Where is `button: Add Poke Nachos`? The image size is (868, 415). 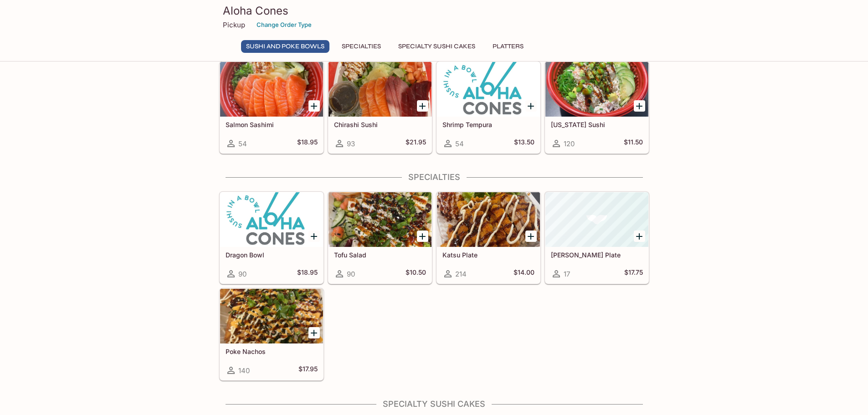 button: Add Poke Nachos is located at coordinates (314, 332).